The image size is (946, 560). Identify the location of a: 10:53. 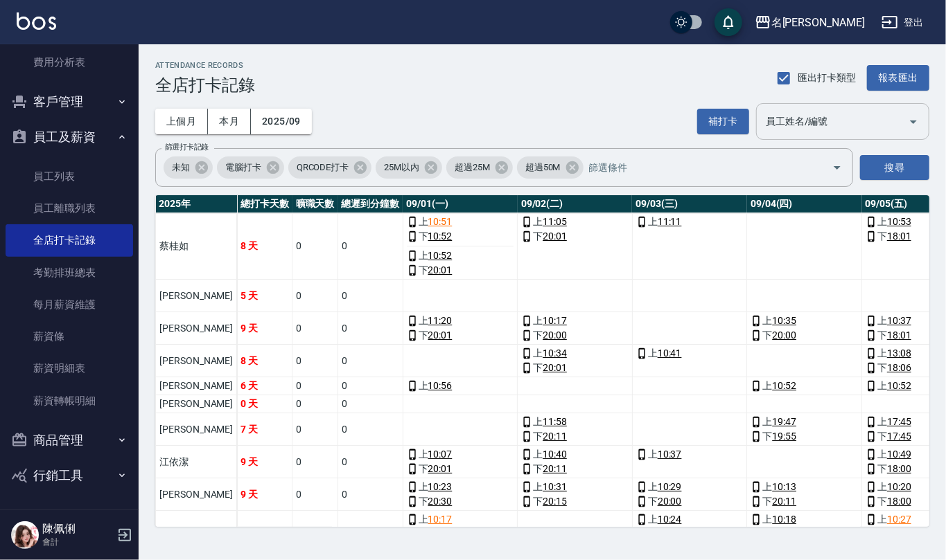
(898, 221).